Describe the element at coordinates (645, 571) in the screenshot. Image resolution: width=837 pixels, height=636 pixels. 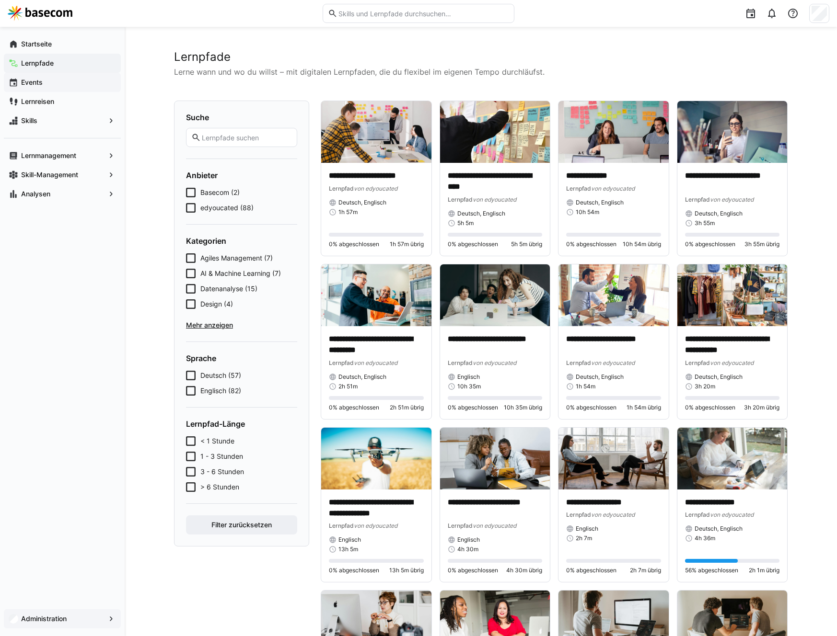
I see `span: 2h 7m übrig` at that location.